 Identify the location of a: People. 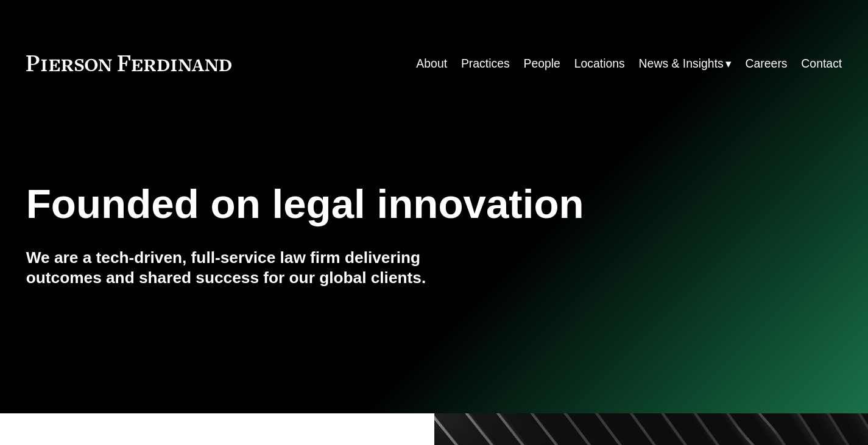
(541, 63).